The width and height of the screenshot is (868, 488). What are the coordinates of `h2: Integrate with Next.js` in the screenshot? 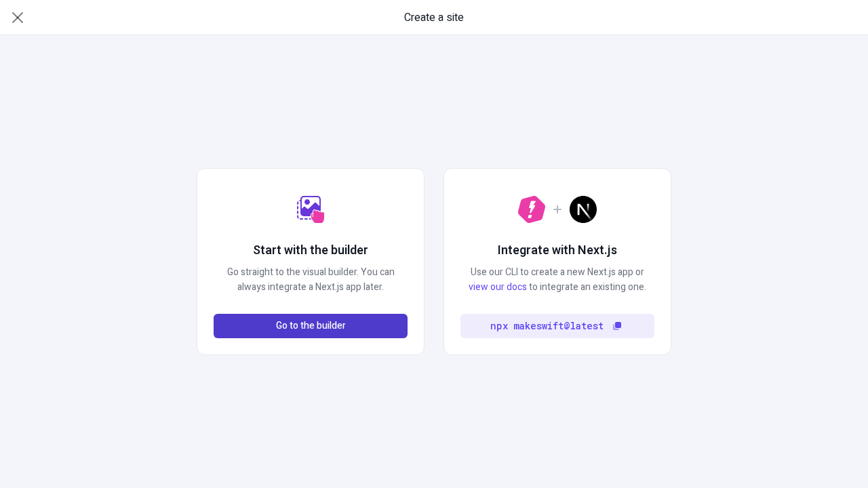 It's located at (558, 250).